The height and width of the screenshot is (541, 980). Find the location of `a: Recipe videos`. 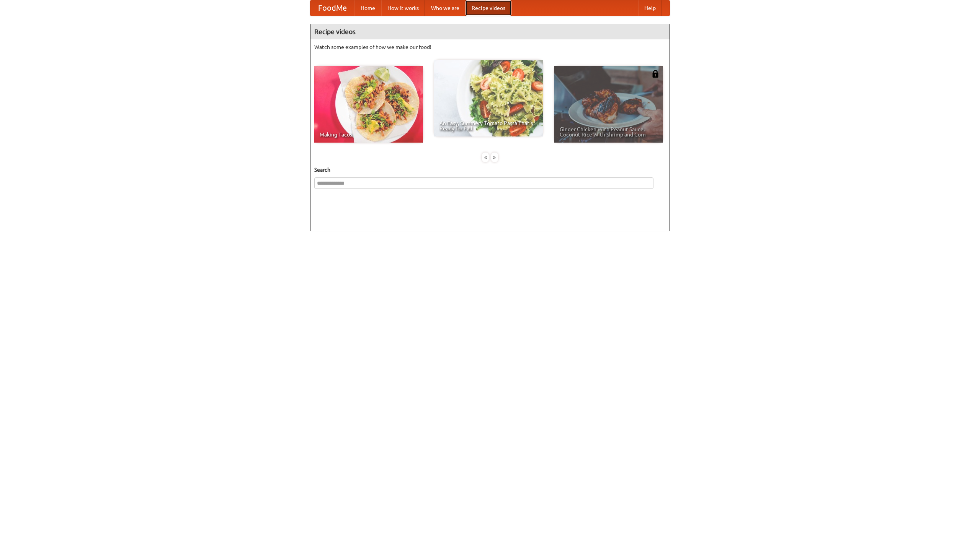

a: Recipe videos is located at coordinates (489, 8).